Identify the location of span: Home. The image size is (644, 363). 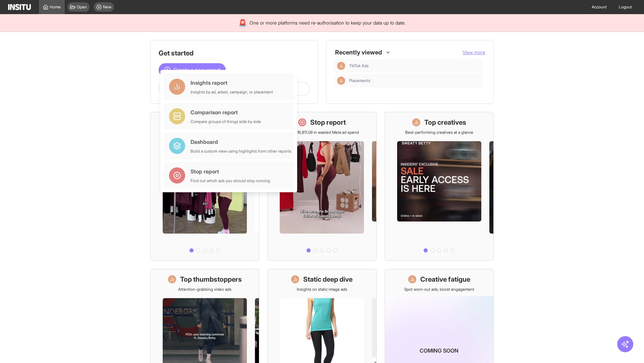
(55, 7).